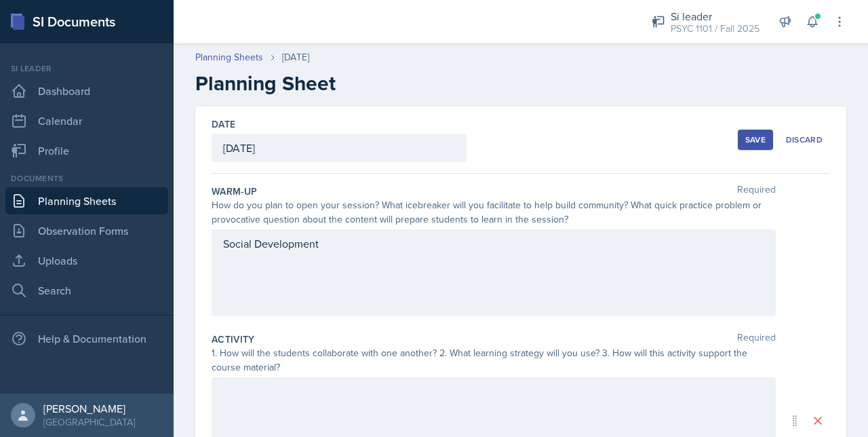 The image size is (868, 437). Describe the element at coordinates (233, 339) in the screenshot. I see `label: Activity` at that location.